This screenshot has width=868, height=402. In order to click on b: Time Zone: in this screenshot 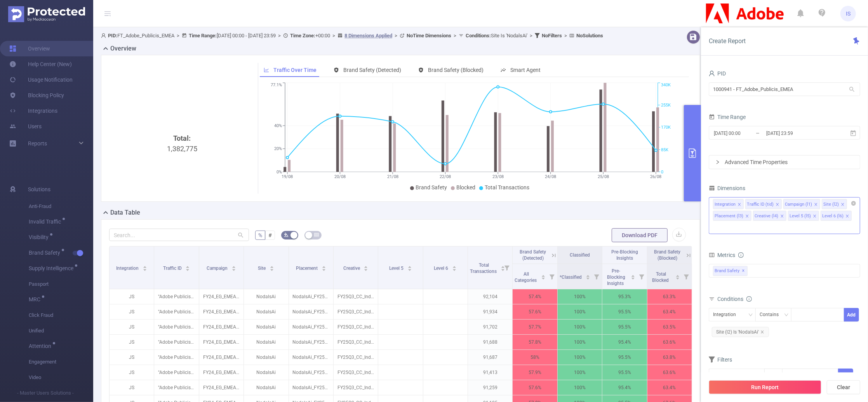, I will do `click(303, 35)`.